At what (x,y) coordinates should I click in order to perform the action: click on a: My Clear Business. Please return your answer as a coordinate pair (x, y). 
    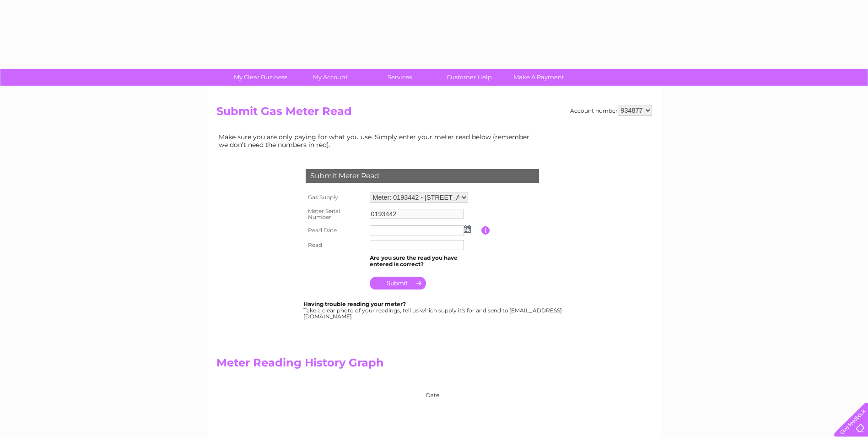
    Looking at the image, I should click on (261, 77).